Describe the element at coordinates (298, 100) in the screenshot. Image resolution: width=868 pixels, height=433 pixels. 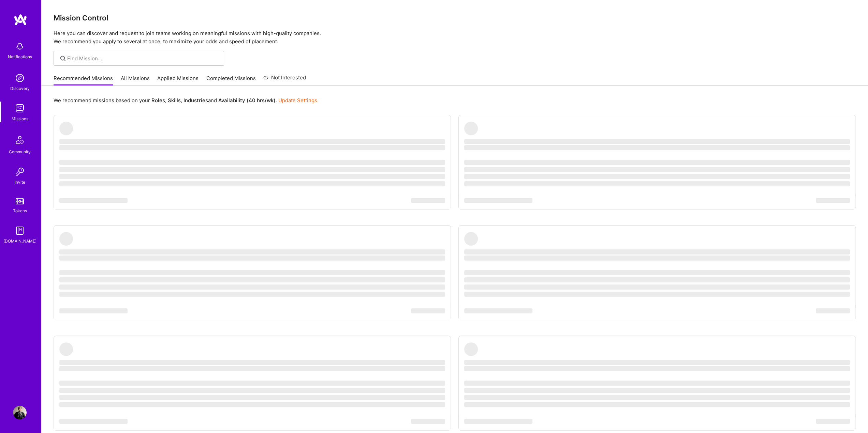
I see `a: Update Settings` at that location.